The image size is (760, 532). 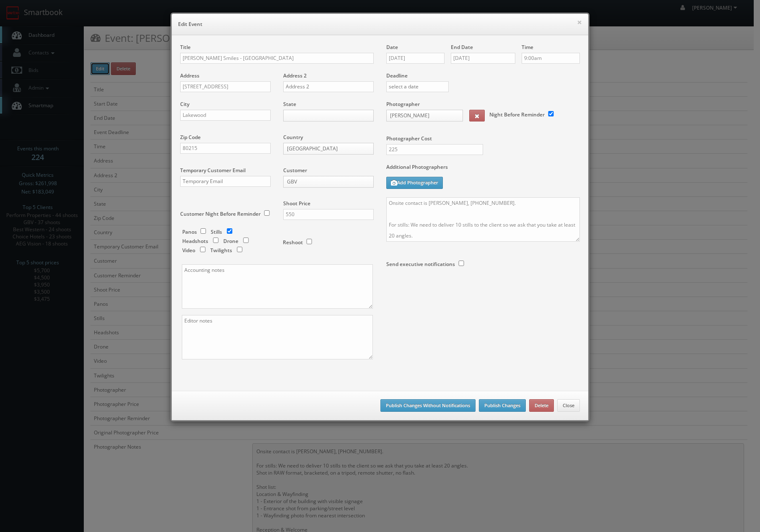 I want to click on button: Publish Changes, so click(x=503, y=406).